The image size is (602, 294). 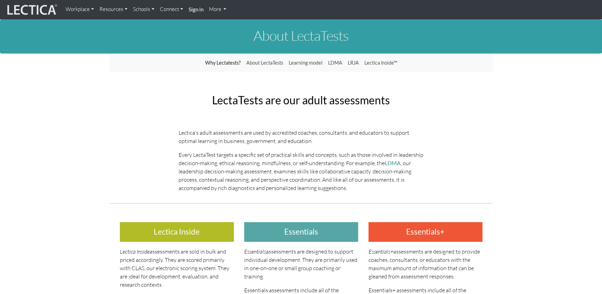 What do you see at coordinates (218, 9) in the screenshot?
I see `a: More` at bounding box center [218, 9].